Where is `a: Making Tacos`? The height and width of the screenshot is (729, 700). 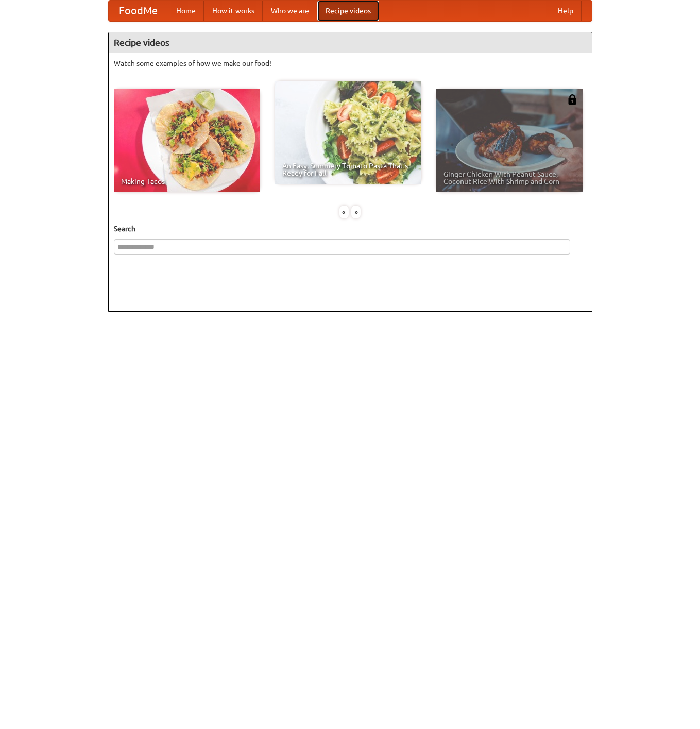 a: Making Tacos is located at coordinates (187, 141).